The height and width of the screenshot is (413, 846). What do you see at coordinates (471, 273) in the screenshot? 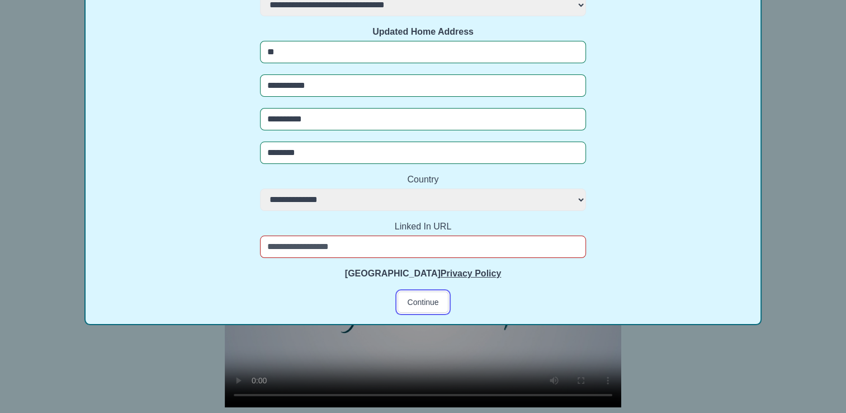
I see `a: Privacy Policy` at bounding box center [471, 273].